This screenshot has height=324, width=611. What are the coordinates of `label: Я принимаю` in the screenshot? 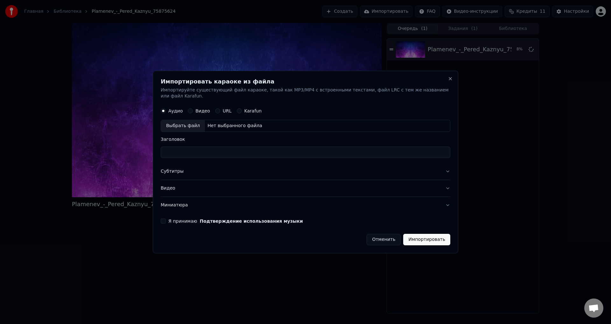 It's located at (235, 221).